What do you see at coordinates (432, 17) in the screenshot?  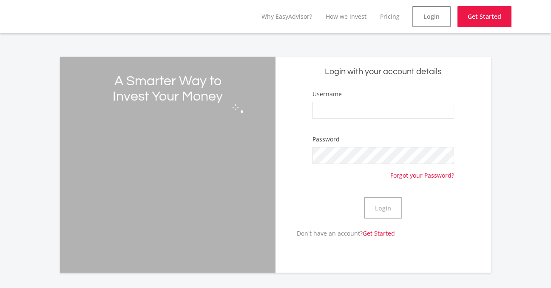 I see `a: Login` at bounding box center [432, 17].